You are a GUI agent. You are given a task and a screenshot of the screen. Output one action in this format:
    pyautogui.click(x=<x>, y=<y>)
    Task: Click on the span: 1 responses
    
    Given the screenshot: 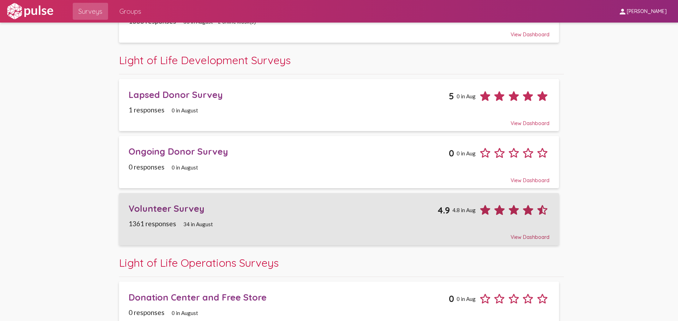 What is the action you would take?
    pyautogui.click(x=146, y=110)
    